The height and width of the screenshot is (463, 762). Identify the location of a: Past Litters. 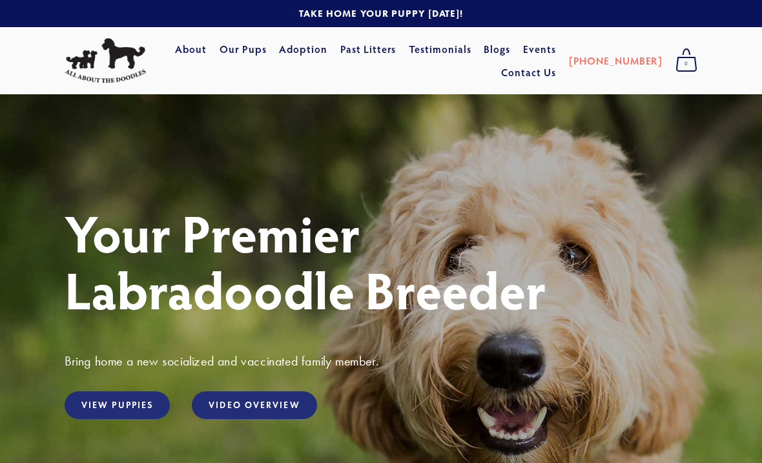
(368, 48).